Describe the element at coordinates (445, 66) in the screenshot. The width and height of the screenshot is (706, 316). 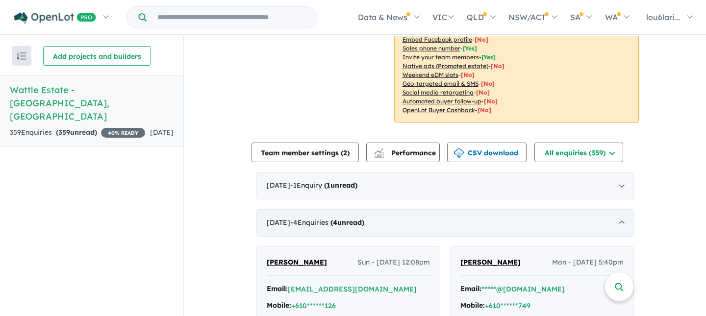
I see `u: Native ads (Promoted estate)` at that location.